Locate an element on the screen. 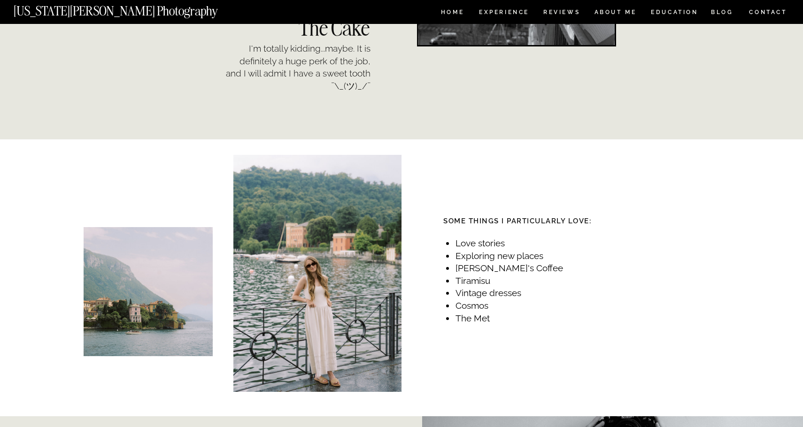 This screenshot has height=427, width=803. nav: REVIEWS is located at coordinates (561, 13).